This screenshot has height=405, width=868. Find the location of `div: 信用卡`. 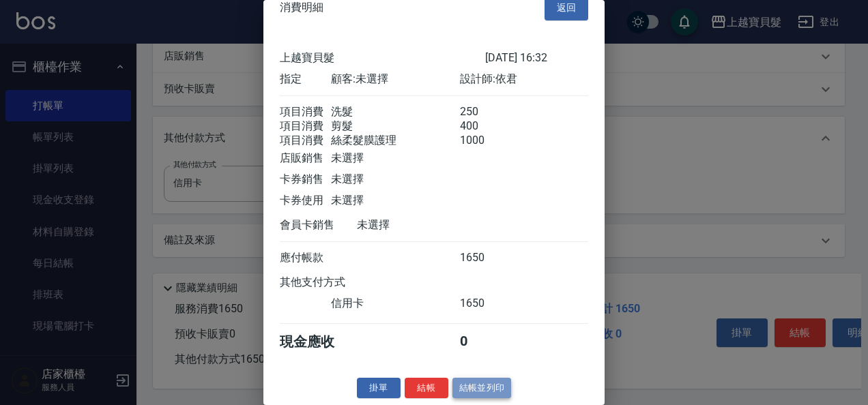

div: 信用卡 is located at coordinates (396, 304).